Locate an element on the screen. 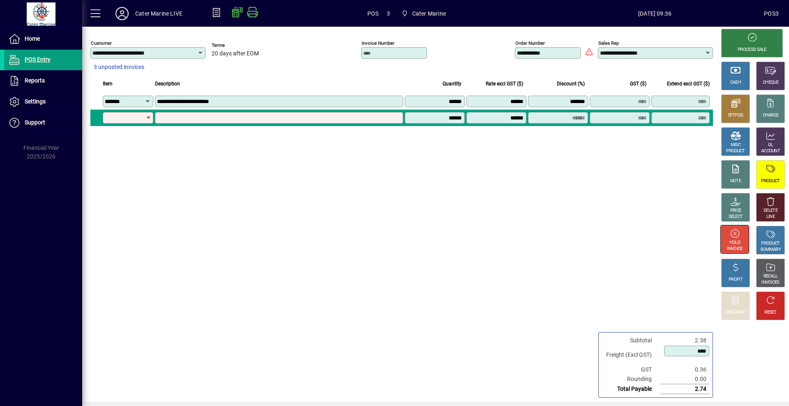 This screenshot has height=406, width=789. mat-label: Sales rep is located at coordinates (609, 43).